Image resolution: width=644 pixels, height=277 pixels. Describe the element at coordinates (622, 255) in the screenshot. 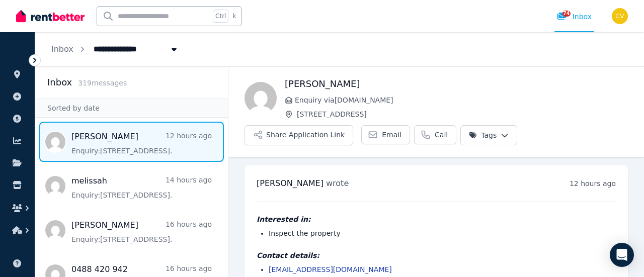

I see `div: Open Intercom Messenger` at that location.